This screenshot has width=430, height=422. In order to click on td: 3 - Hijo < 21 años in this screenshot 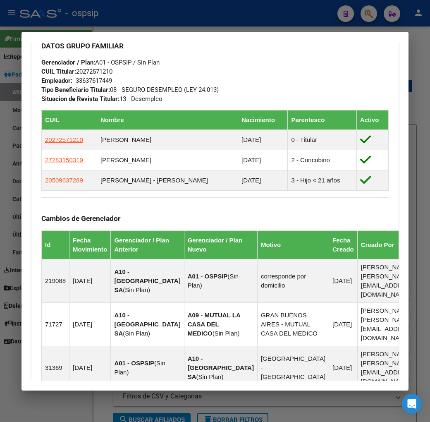, I will do `click(322, 180)`.